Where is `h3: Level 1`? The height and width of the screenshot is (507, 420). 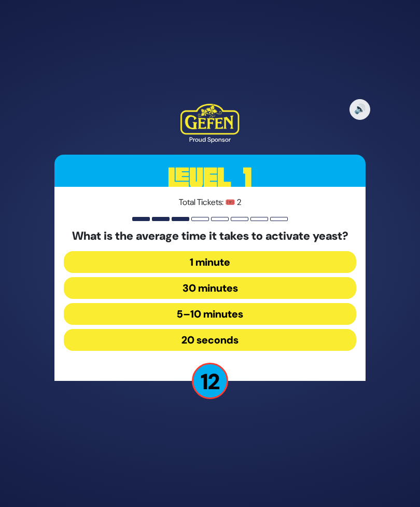 h3: Level 1 is located at coordinates (210, 178).